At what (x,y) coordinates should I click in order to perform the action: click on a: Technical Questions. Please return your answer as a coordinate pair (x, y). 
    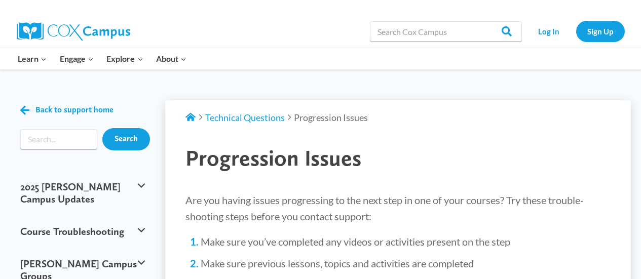
    Looking at the image, I should click on (245, 118).